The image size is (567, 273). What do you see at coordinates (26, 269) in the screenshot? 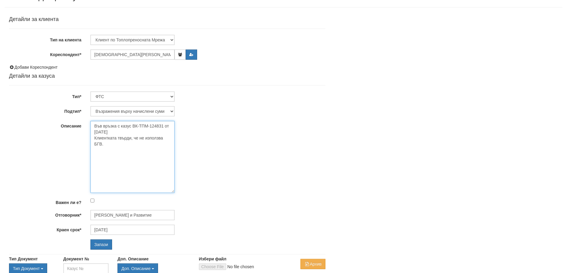
I see `span: Тип Документ` at bounding box center [26, 269].